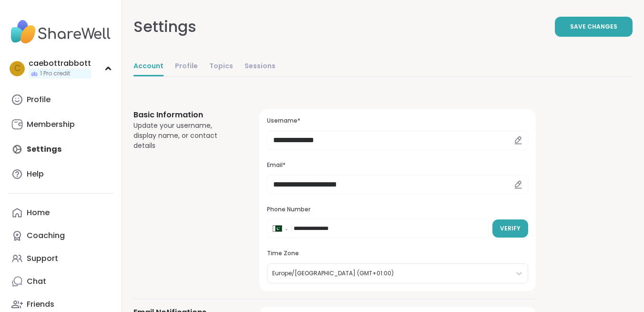 This screenshot has width=644, height=312. Describe the element at coordinates (51, 124) in the screenshot. I see `div: Membership` at that location.